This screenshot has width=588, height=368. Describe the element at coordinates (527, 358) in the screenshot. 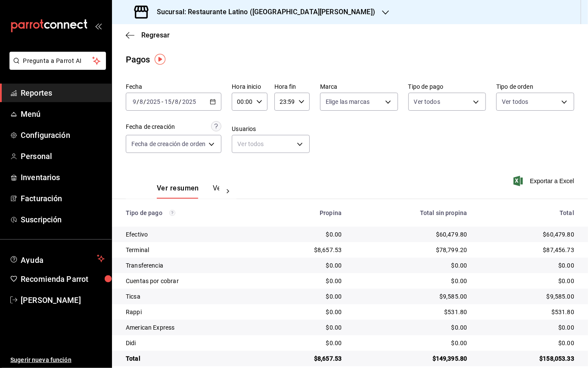

I see `div: $158,053.33` at that location.